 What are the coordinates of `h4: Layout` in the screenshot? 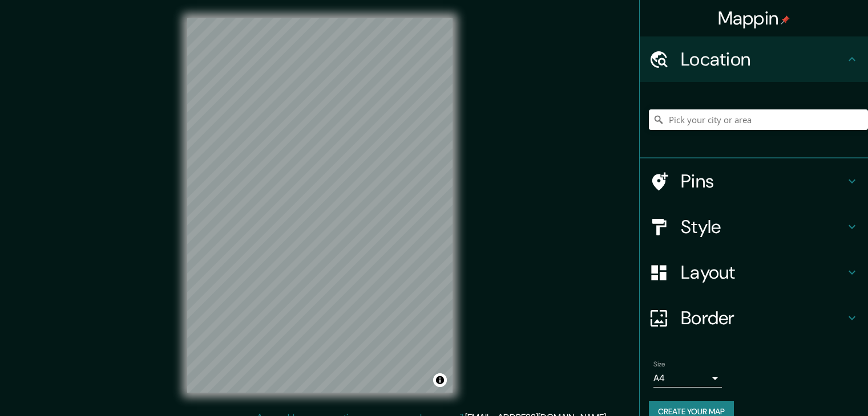 It's located at (763, 273).